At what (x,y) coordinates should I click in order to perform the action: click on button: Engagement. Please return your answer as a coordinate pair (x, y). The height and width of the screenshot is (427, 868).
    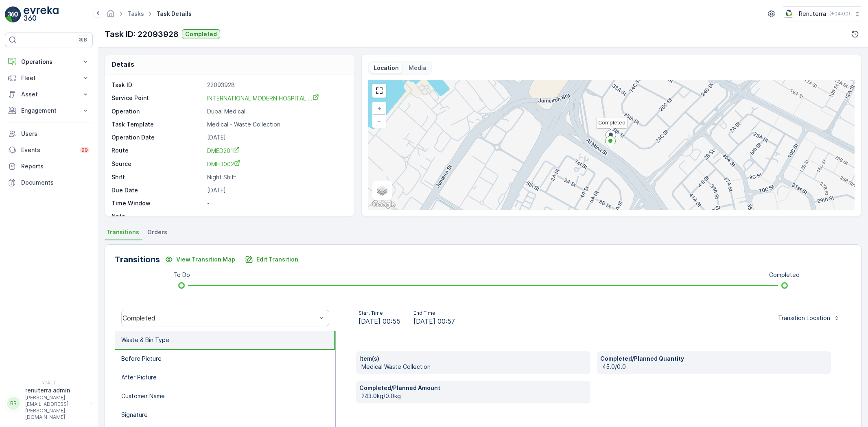
    Looking at the image, I should click on (49, 110).